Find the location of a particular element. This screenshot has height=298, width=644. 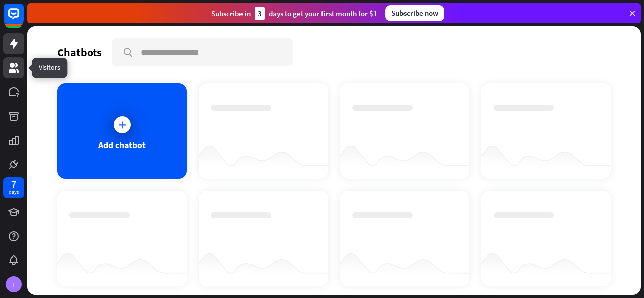

div: 7 is located at coordinates (13, 184).